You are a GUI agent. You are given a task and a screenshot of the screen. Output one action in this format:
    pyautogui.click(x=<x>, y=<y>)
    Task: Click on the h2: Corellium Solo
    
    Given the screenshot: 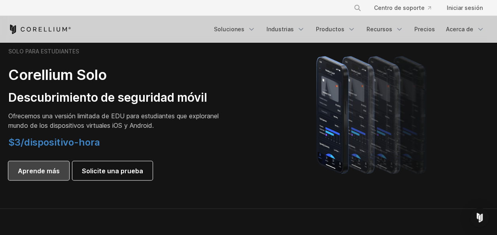 What is the action you would take?
    pyautogui.click(x=119, y=75)
    